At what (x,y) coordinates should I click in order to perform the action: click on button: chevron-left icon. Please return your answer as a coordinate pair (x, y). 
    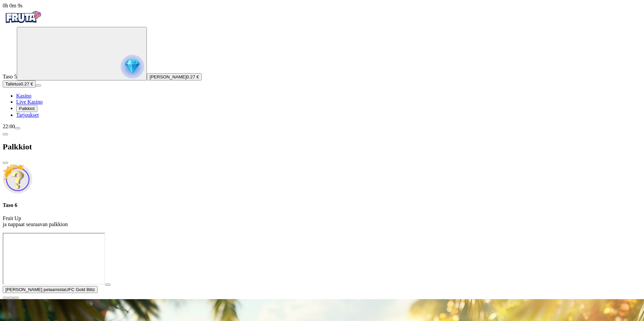
    Looking at the image, I should click on (5, 134).